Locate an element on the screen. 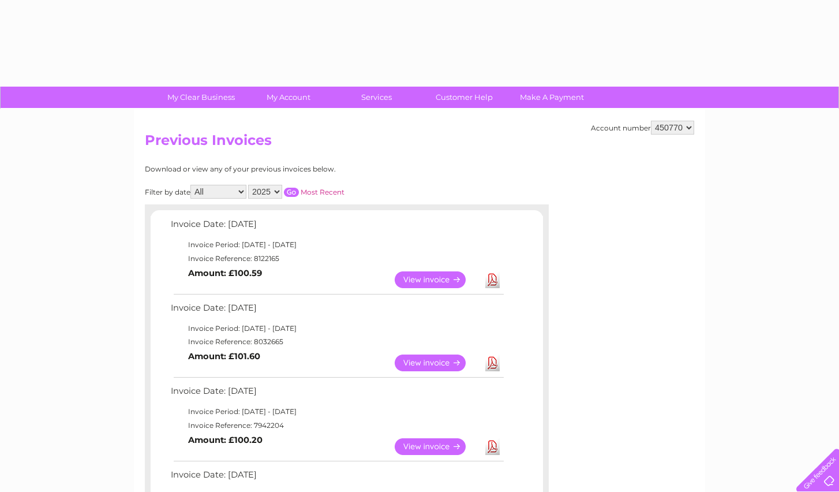 This screenshot has width=839, height=492. a: My Clear Business is located at coordinates (201, 97).